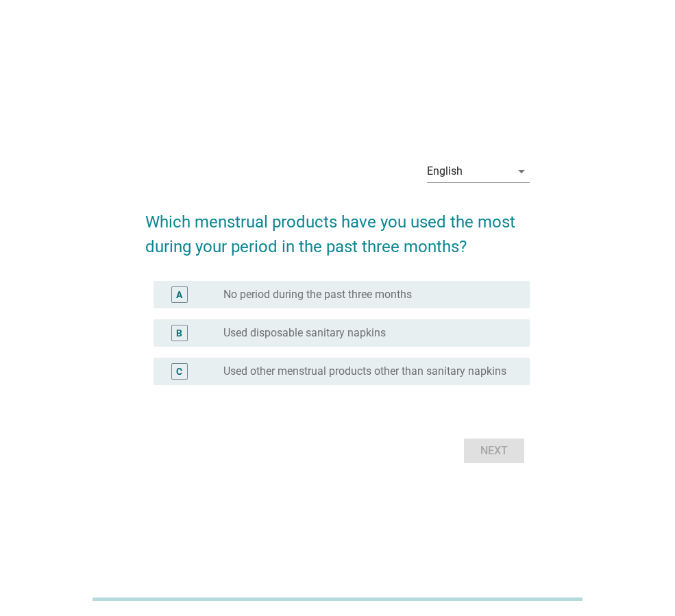 The width and height of the screenshot is (675, 616). I want to click on div: English, so click(445, 171).